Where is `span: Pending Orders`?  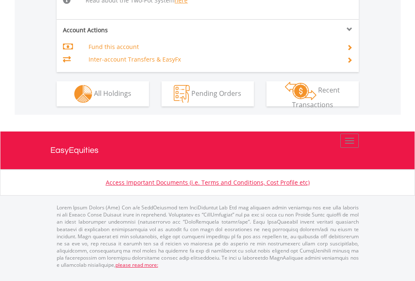 span: Pending Orders is located at coordinates (216, 93).